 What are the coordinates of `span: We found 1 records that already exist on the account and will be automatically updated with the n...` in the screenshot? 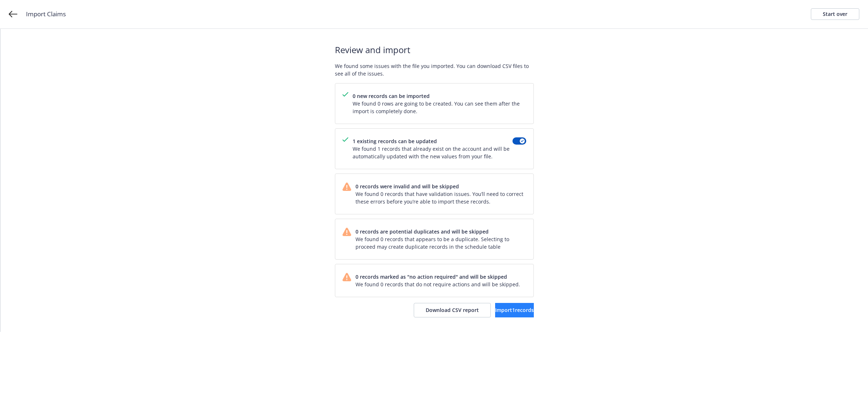 It's located at (433, 152).